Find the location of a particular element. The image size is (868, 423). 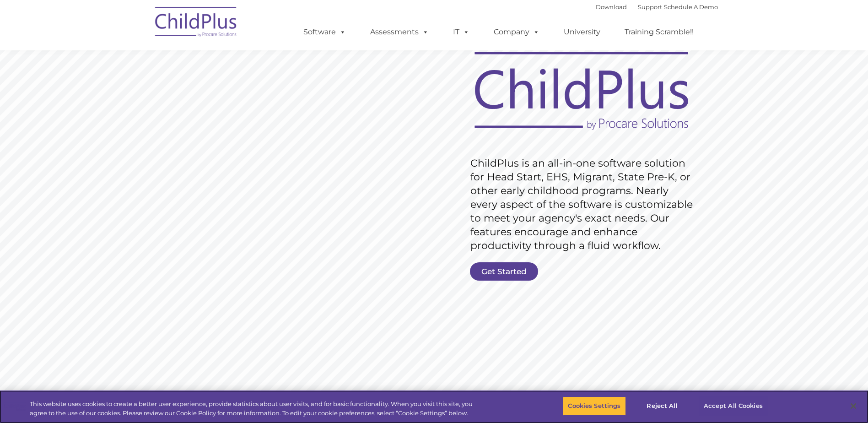

rs-layer: ChildPlus is an all-in-one software solution for Head Start, EHS, Migrant, State Pre-K, or other ... is located at coordinates (584, 204).